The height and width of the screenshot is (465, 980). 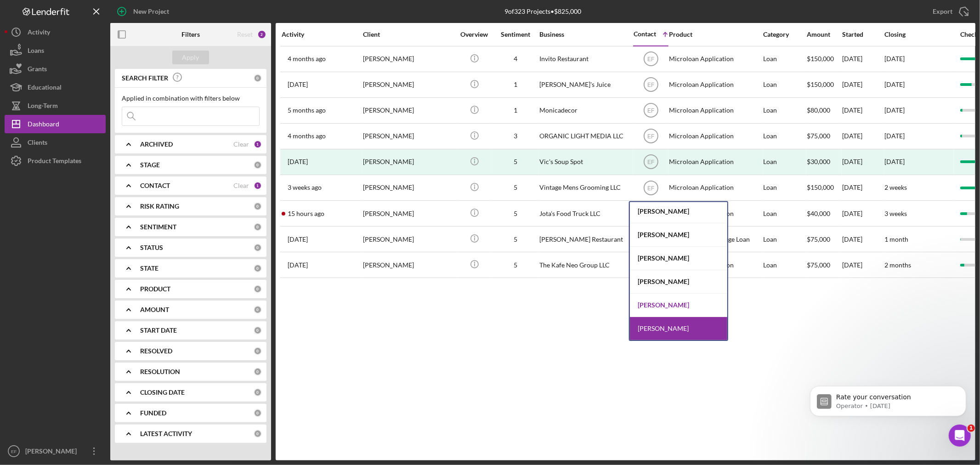 I want to click on div: Loans, so click(x=36, y=51).